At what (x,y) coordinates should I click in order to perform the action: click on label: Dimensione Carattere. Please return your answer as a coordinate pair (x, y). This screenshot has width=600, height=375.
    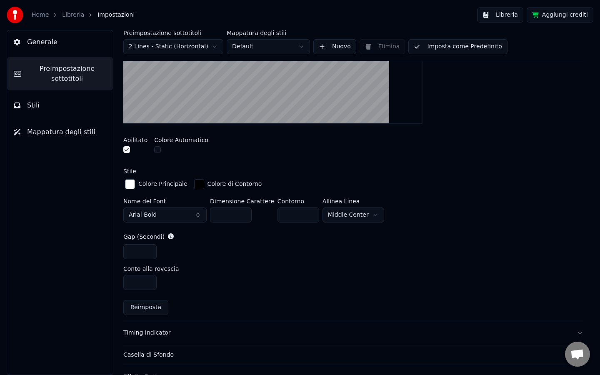
    Looking at the image, I should click on (242, 201).